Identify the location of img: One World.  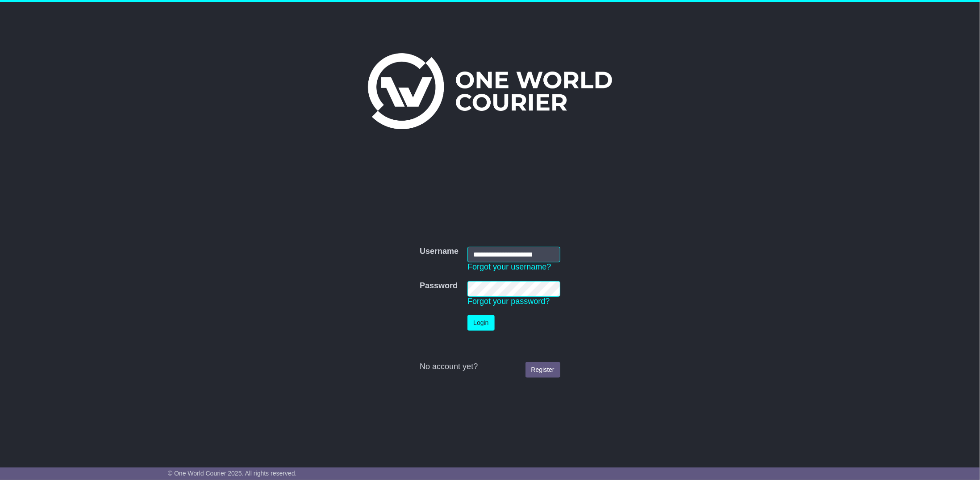
(490, 91).